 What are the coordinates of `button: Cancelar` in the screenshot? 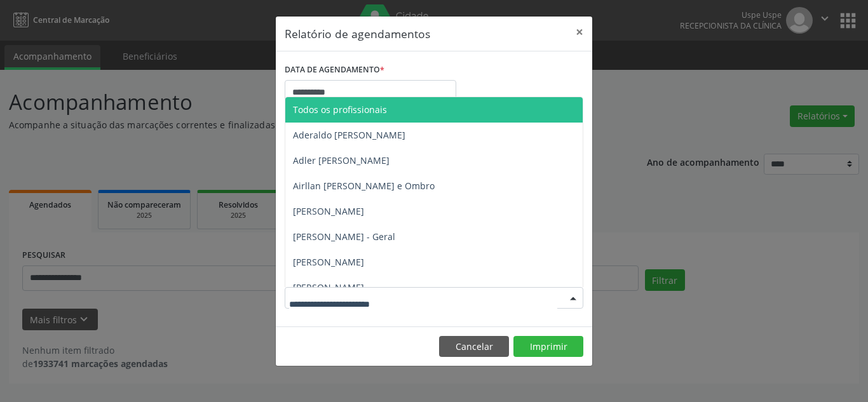 It's located at (474, 346).